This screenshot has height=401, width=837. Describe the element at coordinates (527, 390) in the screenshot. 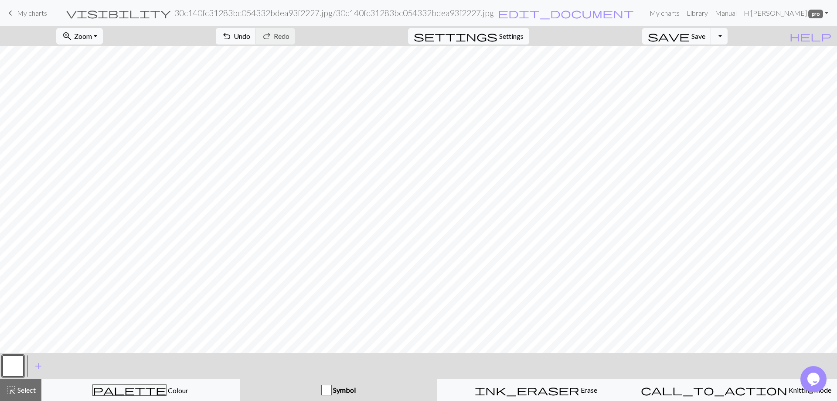

I see `span: ink_eraser` at that location.